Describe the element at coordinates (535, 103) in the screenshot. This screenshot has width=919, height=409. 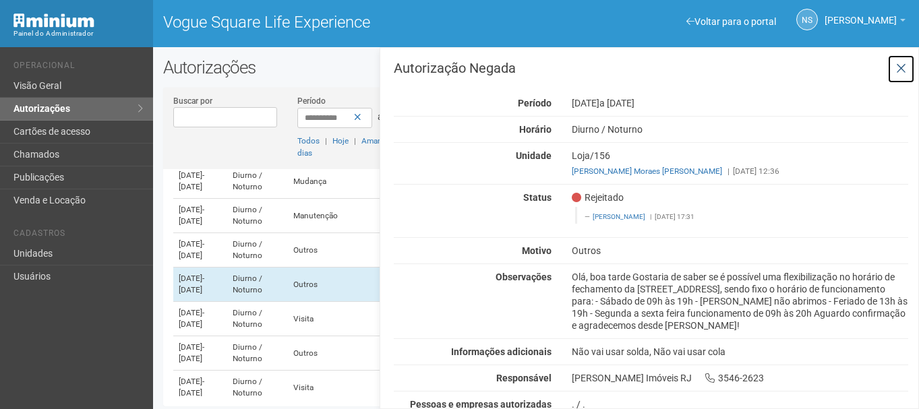
I see `strong: Período` at that location.